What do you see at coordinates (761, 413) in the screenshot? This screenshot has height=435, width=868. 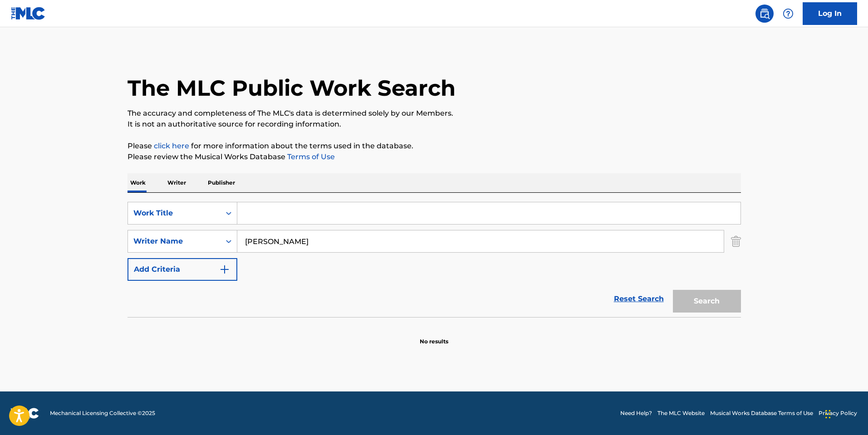 I see `a: Musical Works Database Terms of Use` at bounding box center [761, 413].